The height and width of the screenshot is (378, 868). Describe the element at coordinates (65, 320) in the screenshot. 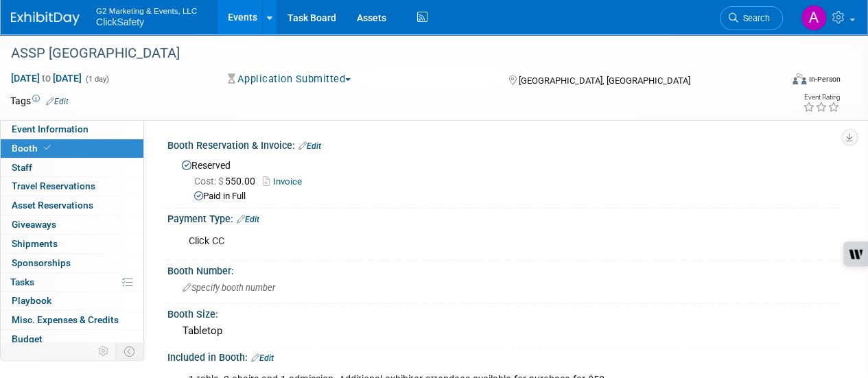

I see `span: Misc. Expenses & Credits` at that location.